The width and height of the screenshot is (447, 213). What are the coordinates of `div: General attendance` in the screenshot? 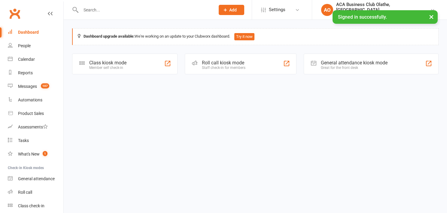 It's located at (36, 178).